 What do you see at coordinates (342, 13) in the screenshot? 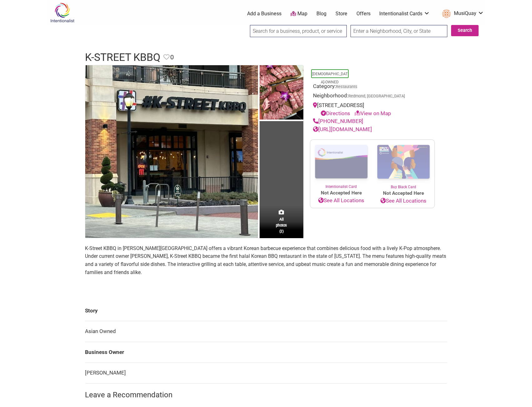
I see `a: Store` at bounding box center [342, 13].